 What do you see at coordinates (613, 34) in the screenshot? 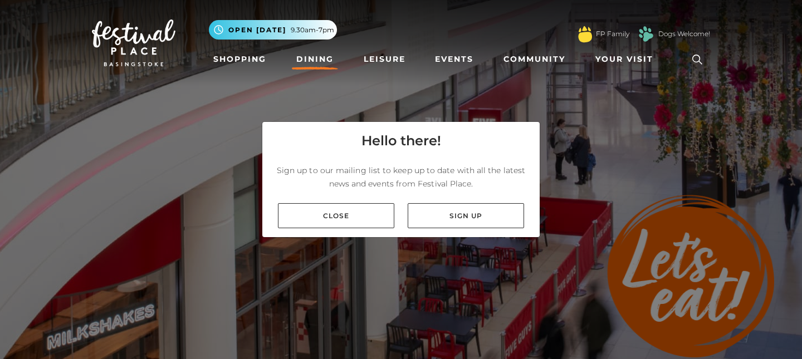
I see `a: FP Family` at bounding box center [613, 34].